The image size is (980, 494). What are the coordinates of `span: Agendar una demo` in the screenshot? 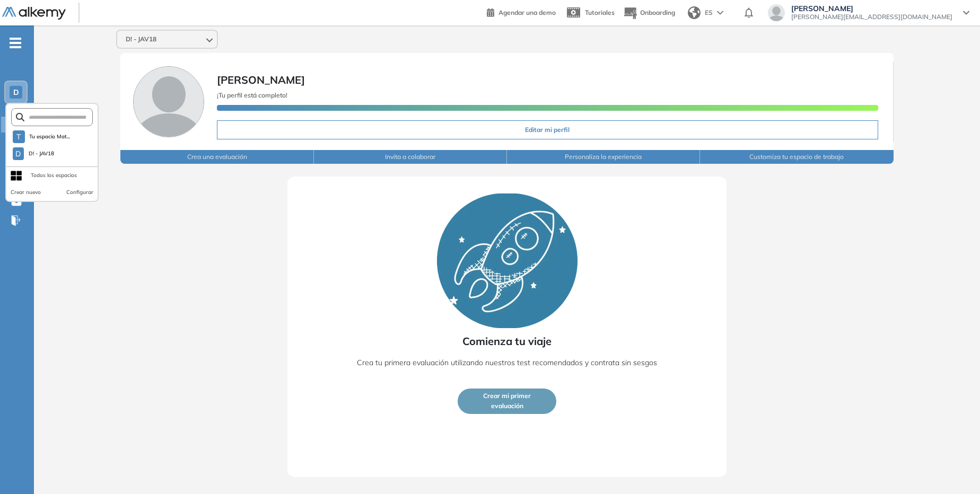 It's located at (527, 12).